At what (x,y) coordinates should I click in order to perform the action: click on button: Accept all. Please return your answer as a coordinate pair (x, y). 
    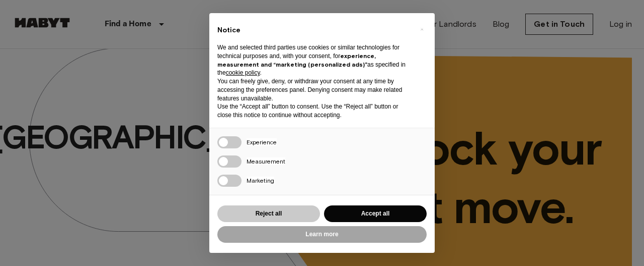
    Looking at the image, I should click on (375, 213).